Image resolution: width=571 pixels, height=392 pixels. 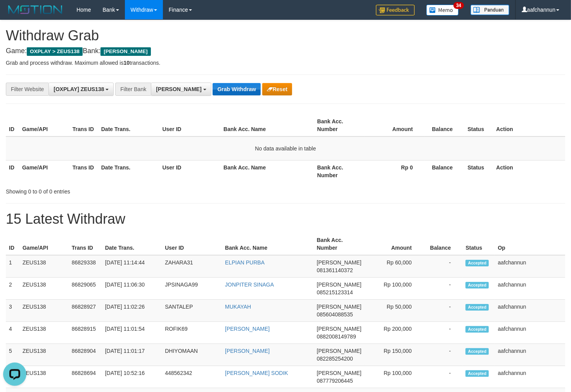 I want to click on h1: Withdraw Grab, so click(x=285, y=36).